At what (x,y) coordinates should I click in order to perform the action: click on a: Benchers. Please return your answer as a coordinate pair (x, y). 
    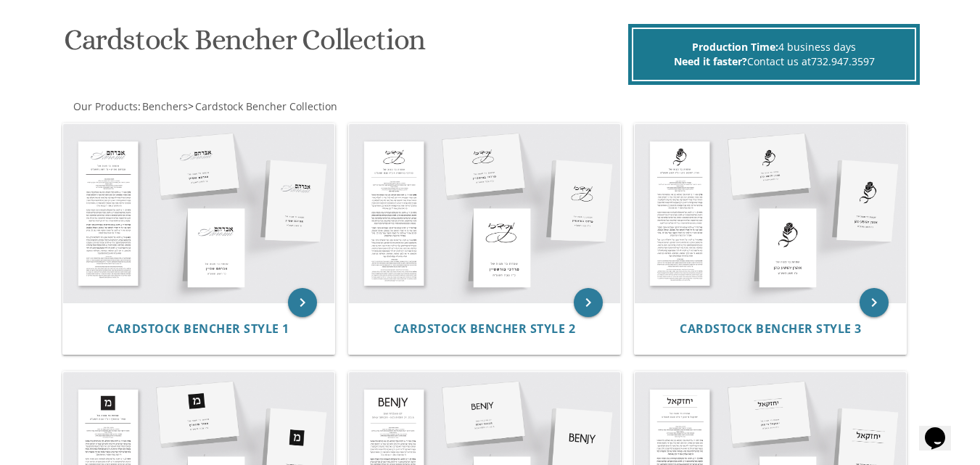
    Looking at the image, I should click on (164, 106).